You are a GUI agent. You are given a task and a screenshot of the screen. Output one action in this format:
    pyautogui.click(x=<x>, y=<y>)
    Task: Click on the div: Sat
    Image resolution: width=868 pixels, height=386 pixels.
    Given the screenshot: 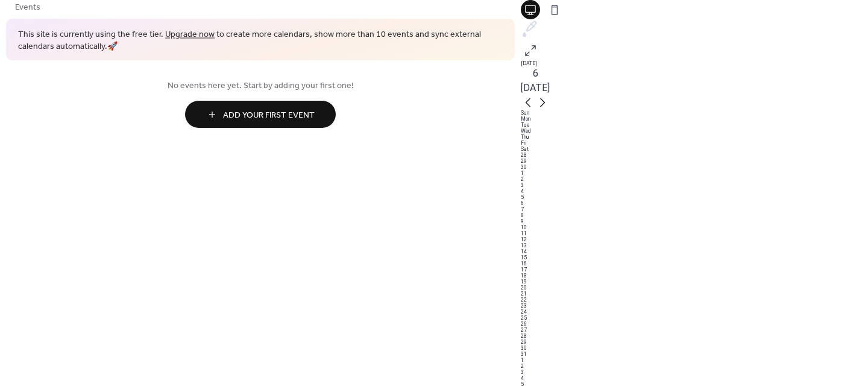 What is the action you would take?
    pyautogui.click(x=695, y=149)
    